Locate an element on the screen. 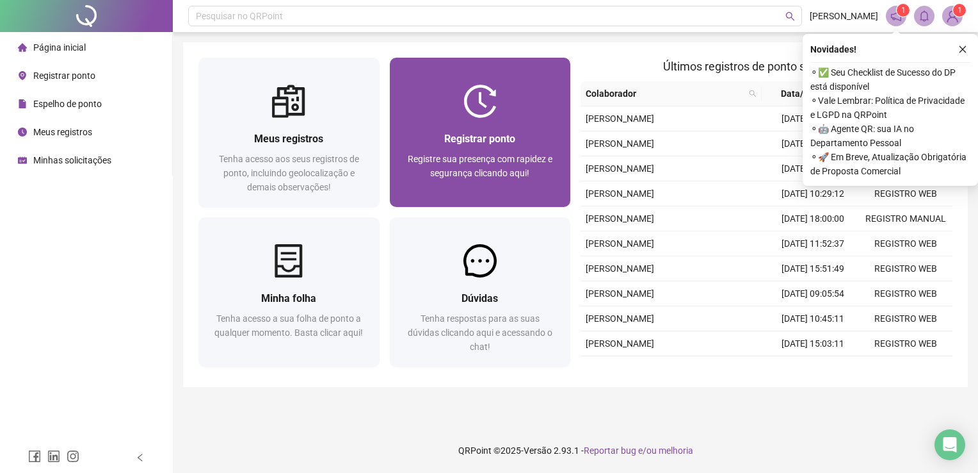 The width and height of the screenshot is (978, 473). span: linkedin is located at coordinates (54, 456).